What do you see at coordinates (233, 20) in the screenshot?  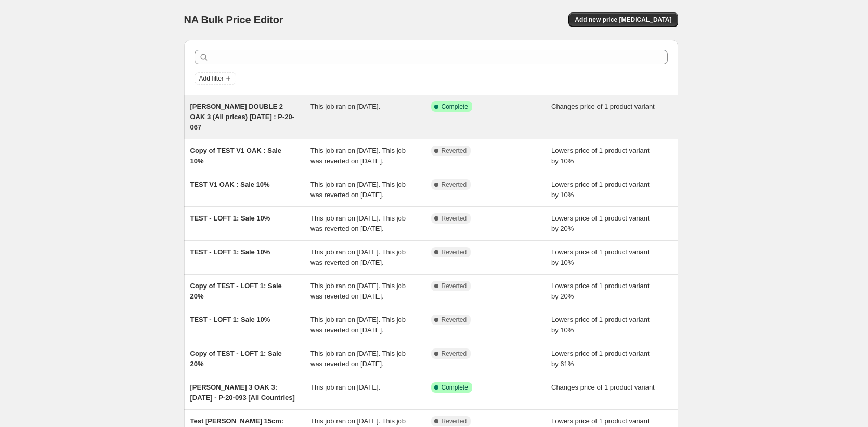 I see `span: NA Bulk Price Editor` at bounding box center [233, 20].